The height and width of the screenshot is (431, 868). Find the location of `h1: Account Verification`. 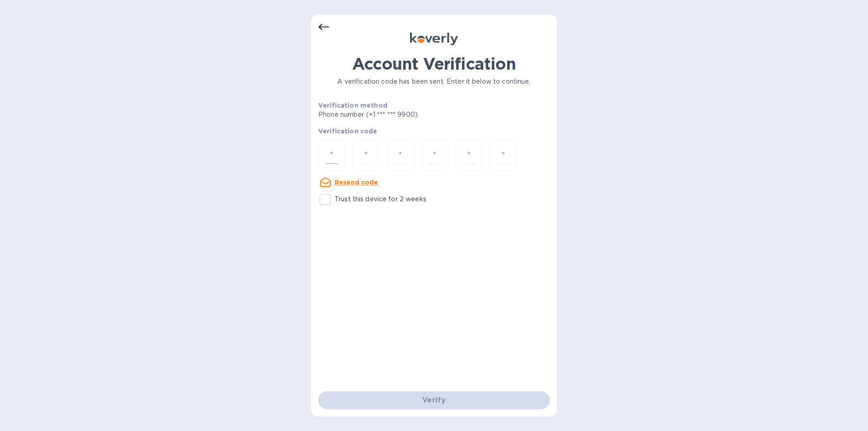

h1: Account Verification is located at coordinates (434, 64).